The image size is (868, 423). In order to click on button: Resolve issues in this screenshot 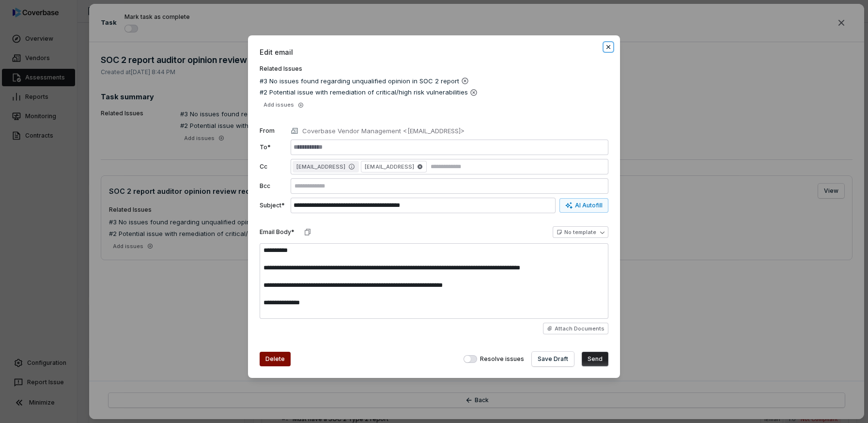, I will do `click(471, 359)`.